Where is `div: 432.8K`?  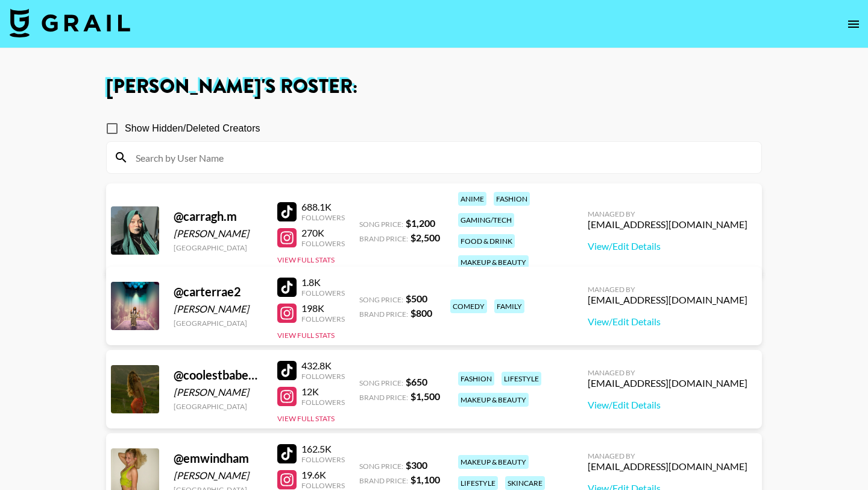
div: 432.8K is located at coordinates (323, 365).